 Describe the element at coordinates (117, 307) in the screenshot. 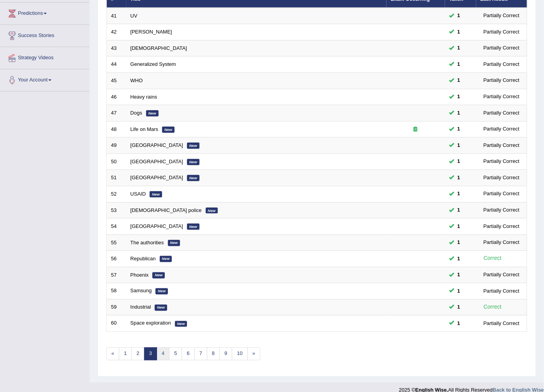

I see `td: 59` at that location.